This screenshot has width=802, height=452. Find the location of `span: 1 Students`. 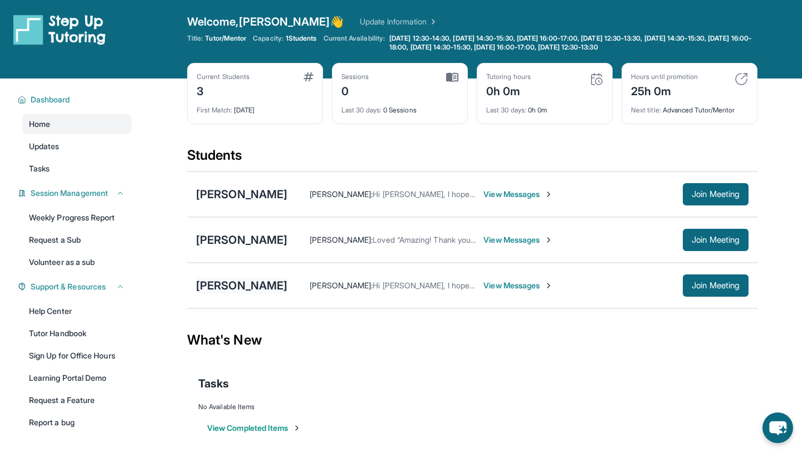

span: 1 Students is located at coordinates (301, 38).